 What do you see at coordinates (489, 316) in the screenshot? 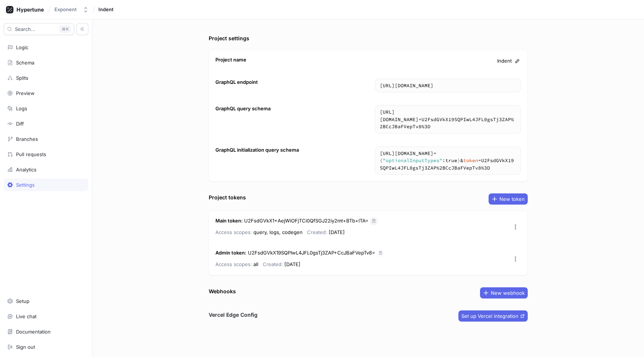
I see `span: Set up Vercel integration` at bounding box center [489, 316].